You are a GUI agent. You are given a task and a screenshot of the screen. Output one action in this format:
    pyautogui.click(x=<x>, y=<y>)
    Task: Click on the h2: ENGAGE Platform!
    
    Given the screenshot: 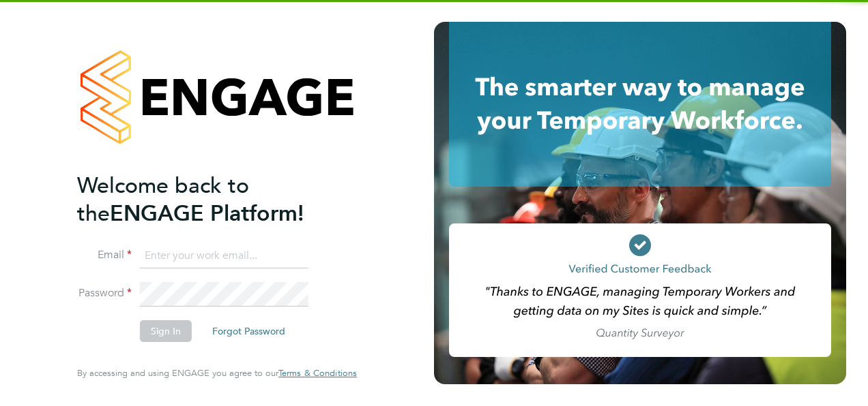 What is the action you would take?
    pyautogui.click(x=210, y=199)
    